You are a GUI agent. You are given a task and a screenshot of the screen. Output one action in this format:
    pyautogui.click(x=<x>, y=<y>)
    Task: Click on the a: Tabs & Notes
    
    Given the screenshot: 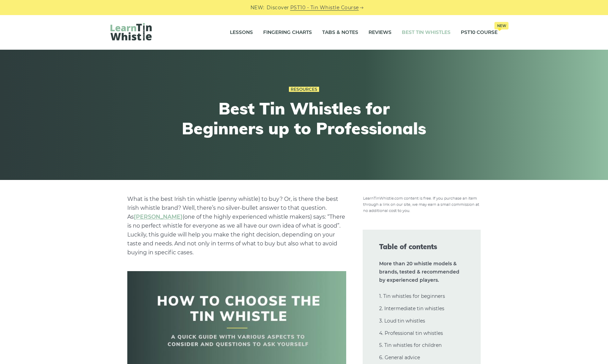 What is the action you would take?
    pyautogui.click(x=340, y=33)
    